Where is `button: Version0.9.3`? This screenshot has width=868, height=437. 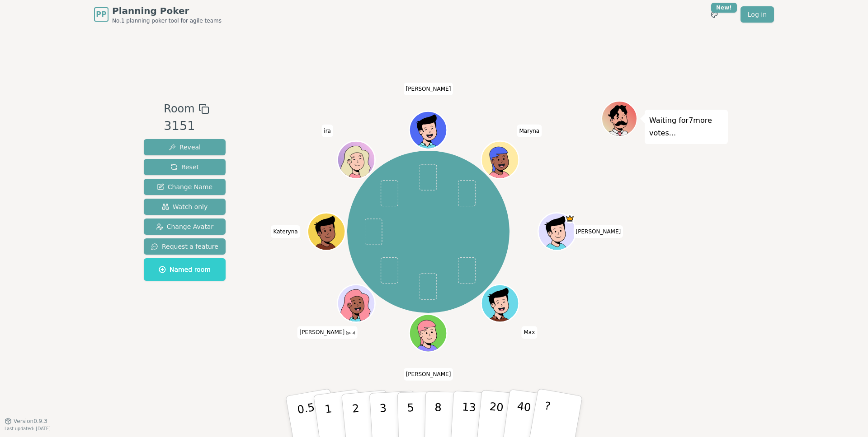
button: Version0.9.3 is located at coordinates (26, 421).